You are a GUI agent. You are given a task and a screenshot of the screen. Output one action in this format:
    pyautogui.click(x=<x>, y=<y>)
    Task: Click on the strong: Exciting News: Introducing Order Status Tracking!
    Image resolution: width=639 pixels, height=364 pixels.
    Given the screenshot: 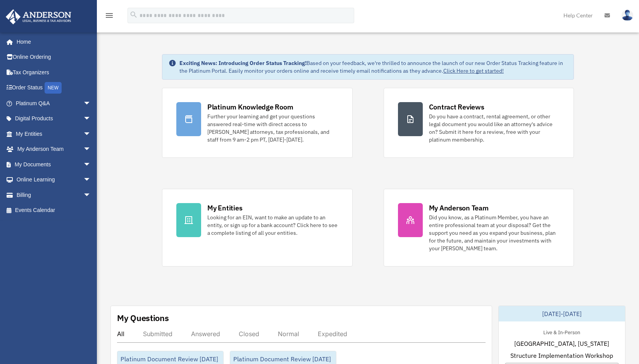 What is the action you would take?
    pyautogui.click(x=243, y=63)
    